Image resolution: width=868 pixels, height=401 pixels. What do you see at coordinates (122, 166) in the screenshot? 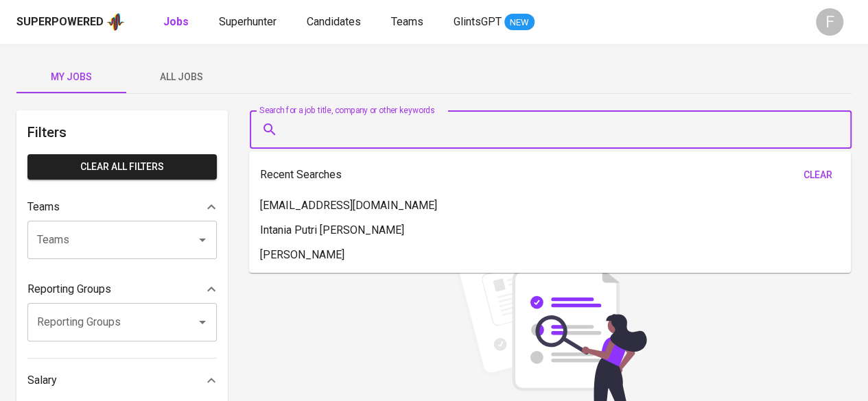
I see `span: Clear All filters` at bounding box center [122, 166].